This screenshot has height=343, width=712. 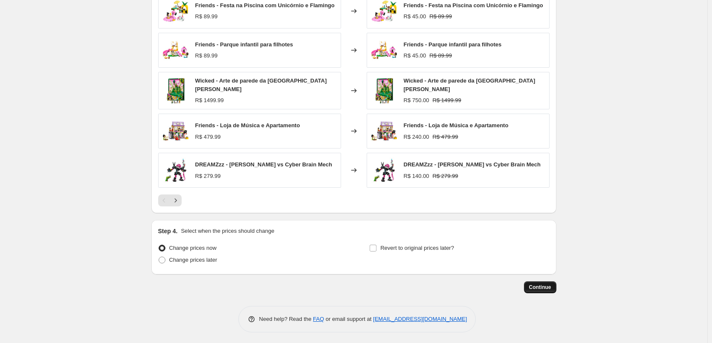 What do you see at coordinates (170, 201) in the screenshot?
I see `nav: Pagination` at bounding box center [170, 201].